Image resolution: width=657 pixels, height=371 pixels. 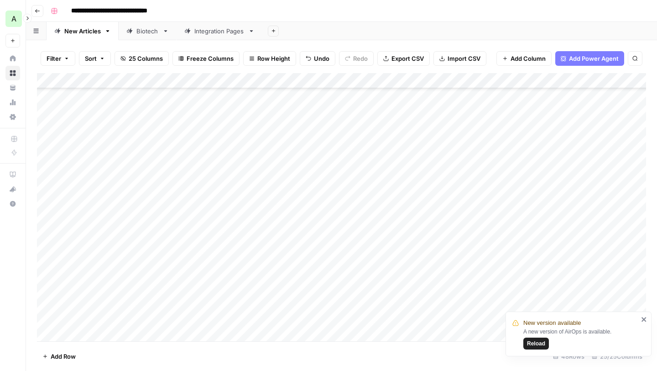 I want to click on a: Biotech, so click(x=147, y=31).